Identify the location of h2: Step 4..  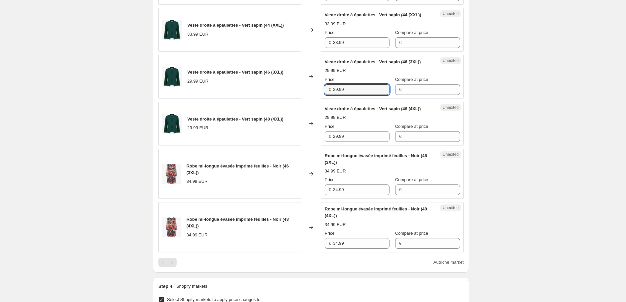
(166, 286).